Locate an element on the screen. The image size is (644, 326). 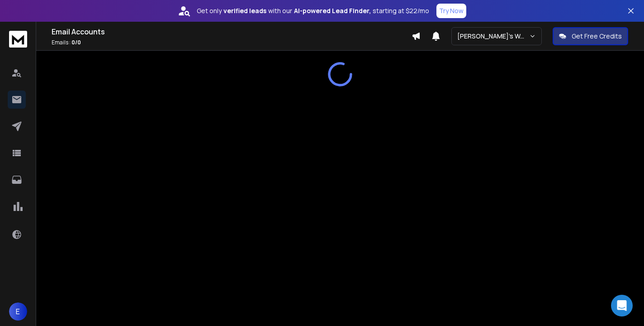
span: E is located at coordinates (18, 312).